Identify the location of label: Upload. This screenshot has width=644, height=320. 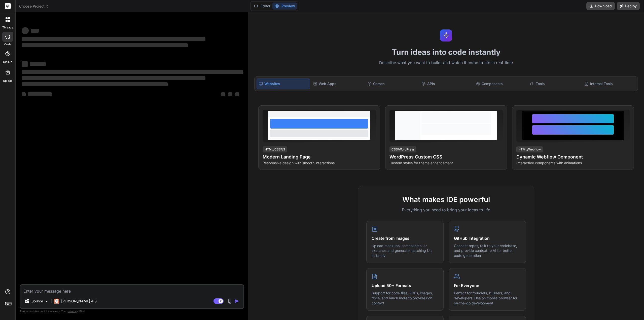
(8, 81).